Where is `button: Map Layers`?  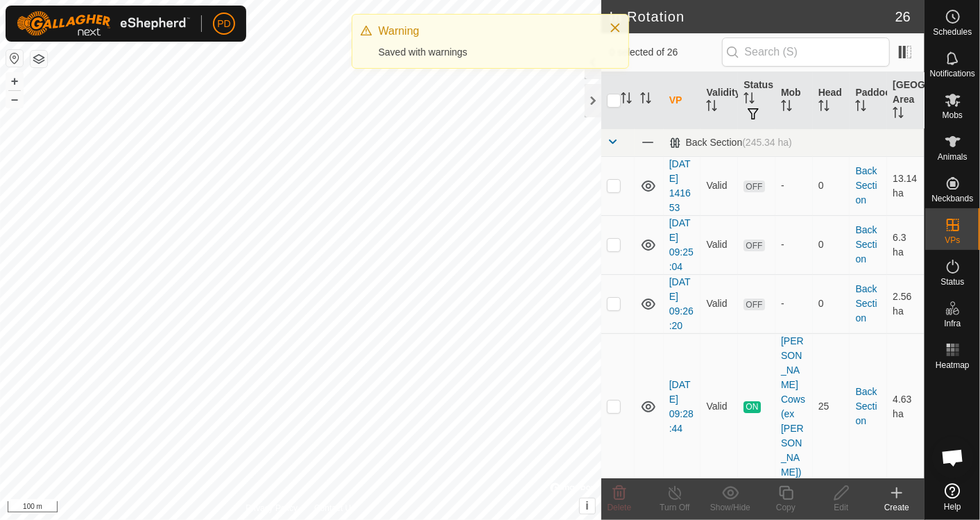 button: Map Layers is located at coordinates (39, 59).